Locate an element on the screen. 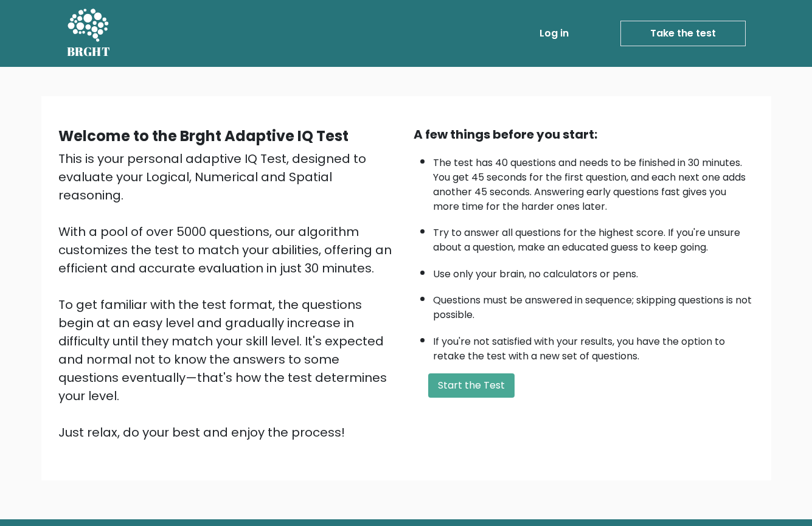 Image resolution: width=812 pixels, height=526 pixels. li: If you're not satisfied with your results, you have the option to retake the test with a new set ... is located at coordinates (593, 346).